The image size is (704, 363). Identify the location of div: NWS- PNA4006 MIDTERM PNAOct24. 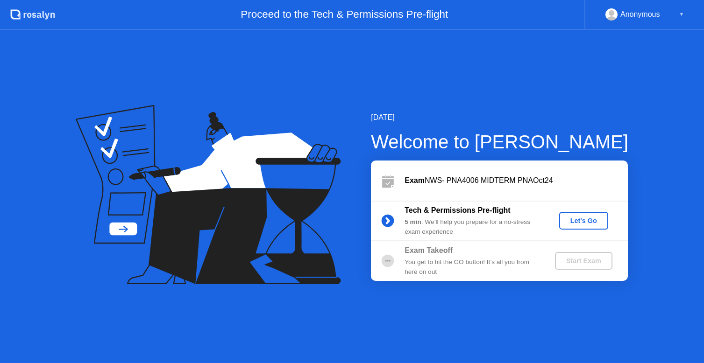
(516, 181).